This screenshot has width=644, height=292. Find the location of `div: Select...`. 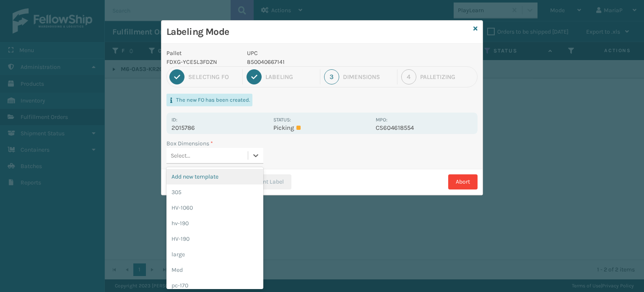

div: Select... is located at coordinates (181, 155).